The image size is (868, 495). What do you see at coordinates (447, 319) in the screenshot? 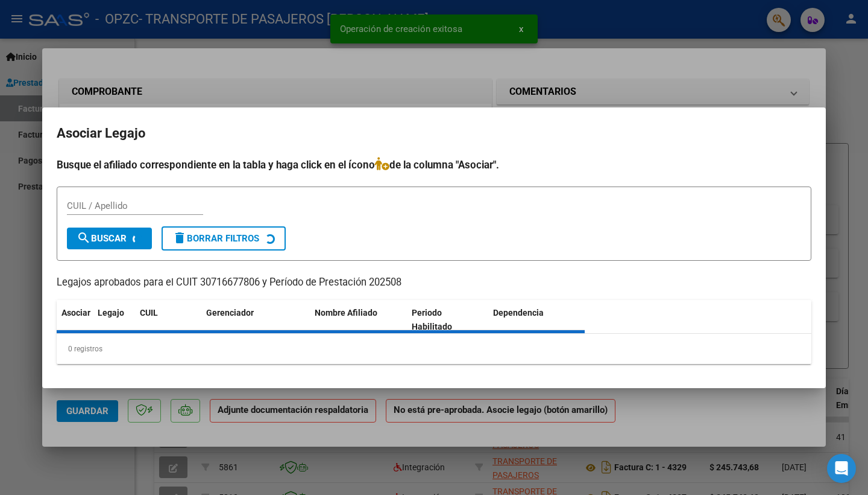
I see `datatable-header-cell: Periodo Habilitado` at bounding box center [447, 319].